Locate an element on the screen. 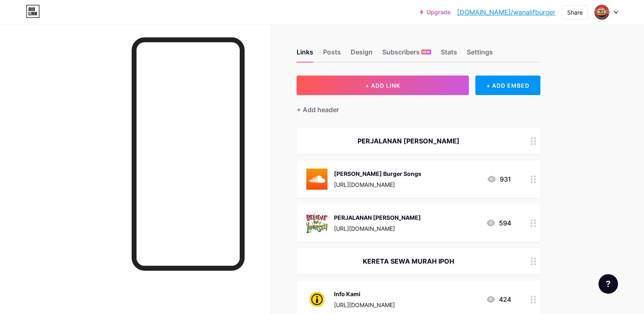 This screenshot has width=644, height=314. div: Links is located at coordinates (304, 55).